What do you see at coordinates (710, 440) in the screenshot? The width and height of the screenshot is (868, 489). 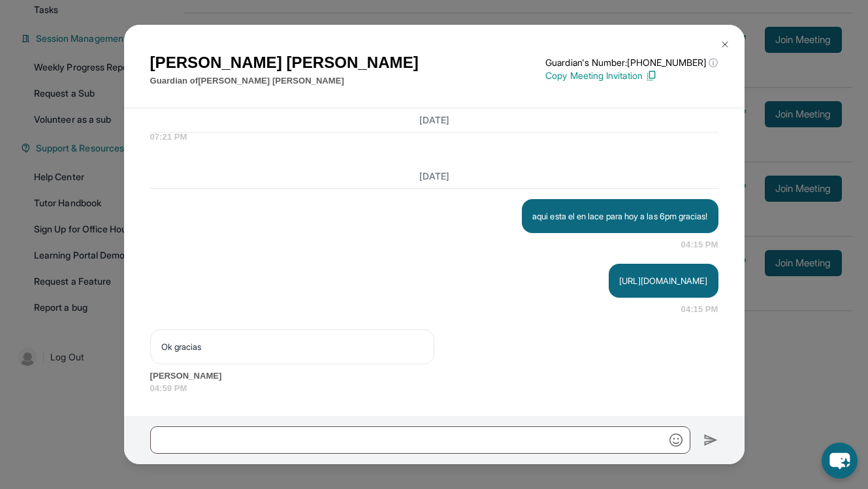 I see `img: Send icon` at bounding box center [710, 440].